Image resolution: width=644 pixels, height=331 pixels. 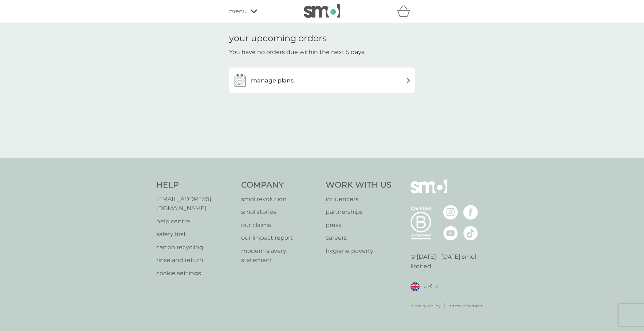 What do you see at coordinates (358, 212) in the screenshot?
I see `p: partnerships` at bounding box center [358, 212].